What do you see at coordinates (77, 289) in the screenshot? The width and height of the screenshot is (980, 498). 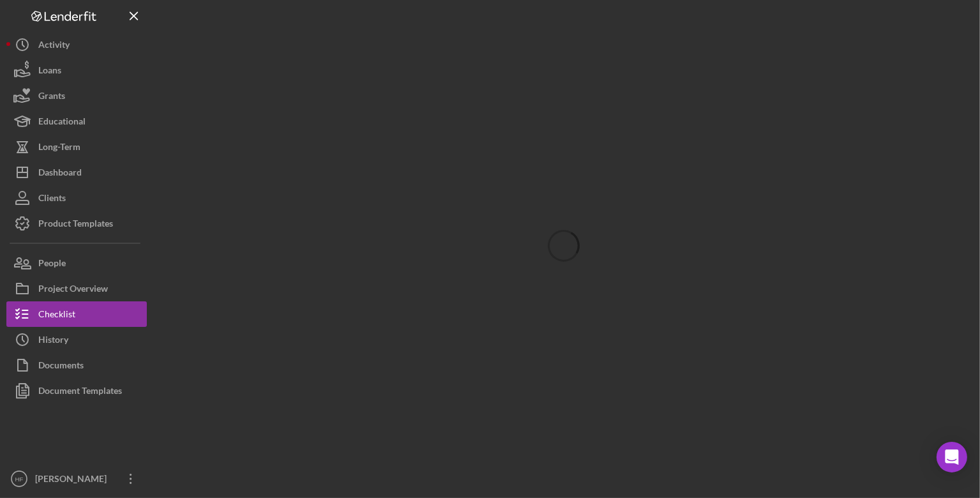 I see `button: Project Overview` at bounding box center [77, 289].